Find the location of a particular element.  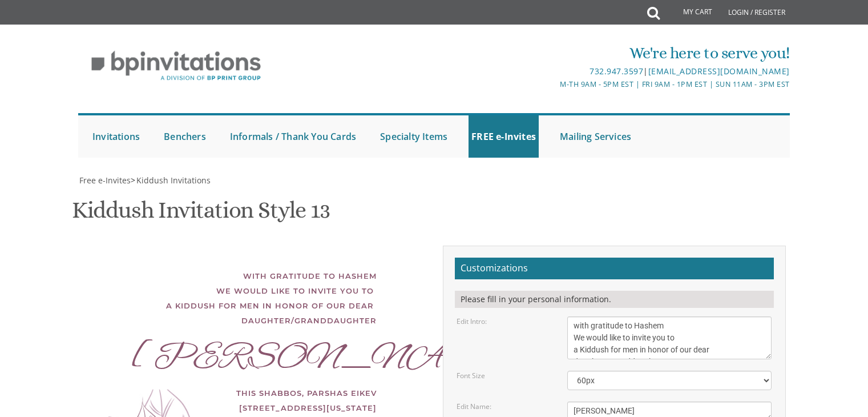

label: Edit Name: is located at coordinates (474, 406).